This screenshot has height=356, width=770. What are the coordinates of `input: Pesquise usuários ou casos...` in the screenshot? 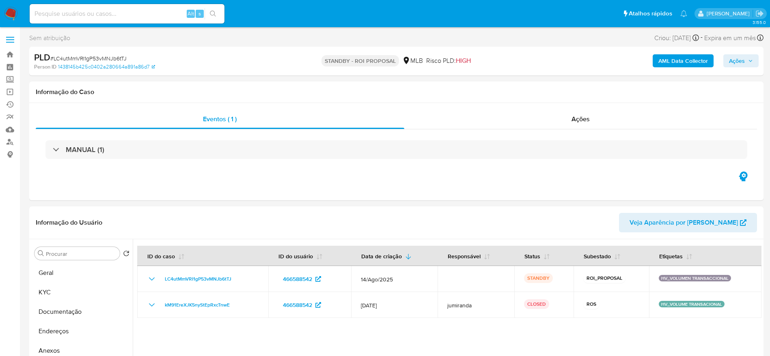 It's located at (127, 14).